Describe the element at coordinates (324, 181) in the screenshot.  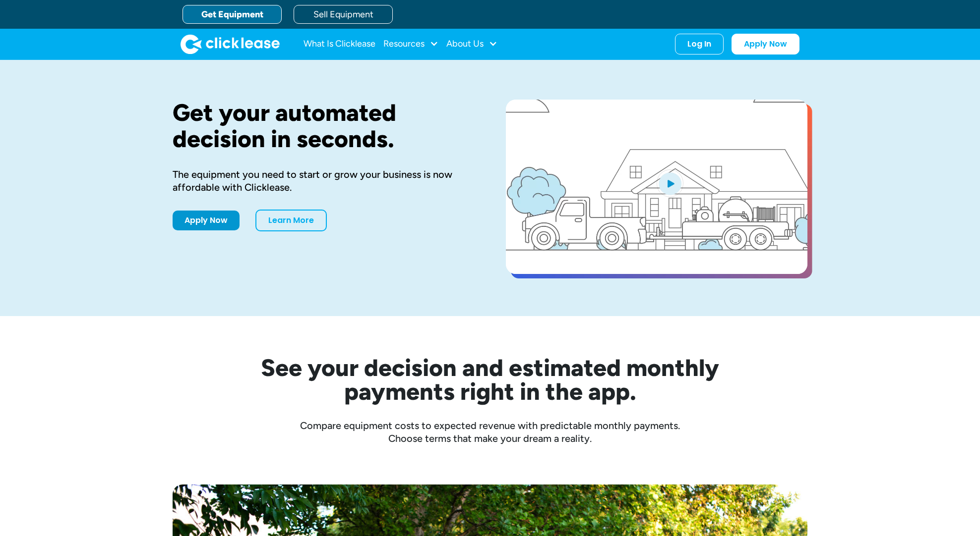
I see `div: The equipment you need to start or grow your business is now affordable with Clicklease.` at that location.